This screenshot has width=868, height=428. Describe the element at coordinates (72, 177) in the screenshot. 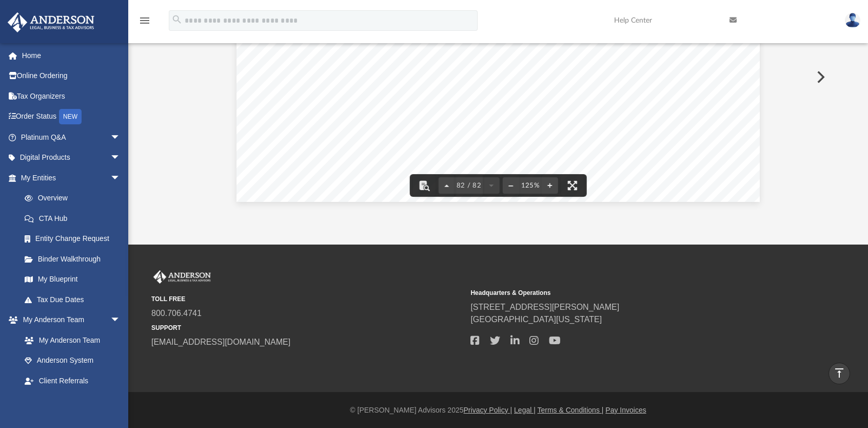

I see `a: My Entitiesarrow_drop_down` at that location.